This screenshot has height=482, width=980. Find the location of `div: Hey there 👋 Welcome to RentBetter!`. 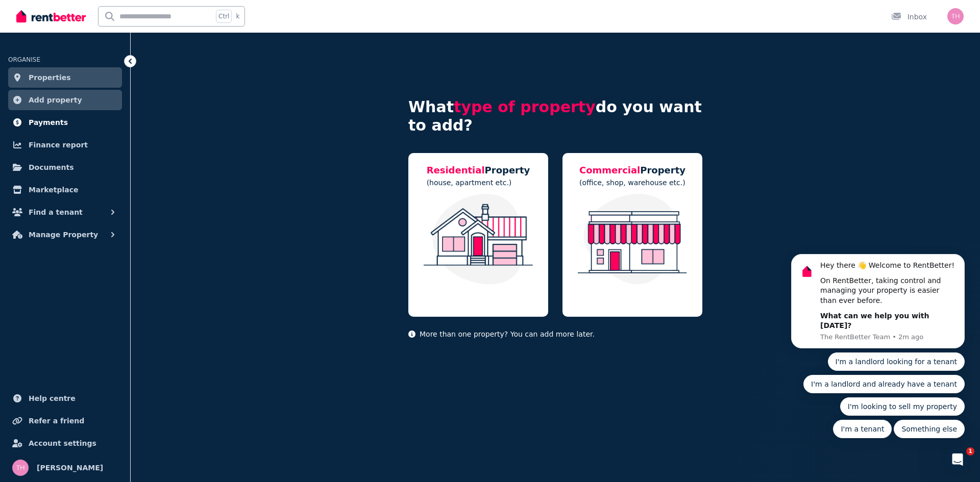

div: Hey there 👋 Welcome to RentBetter! is located at coordinates (113, 103).